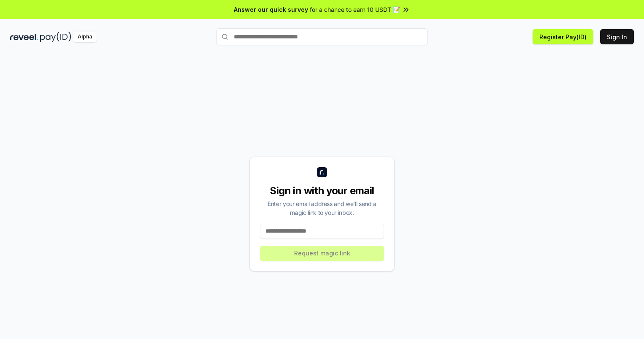 The image size is (644, 339). I want to click on div: Enter your email address and we’ll send a magic link to your inbox., so click(322, 208).